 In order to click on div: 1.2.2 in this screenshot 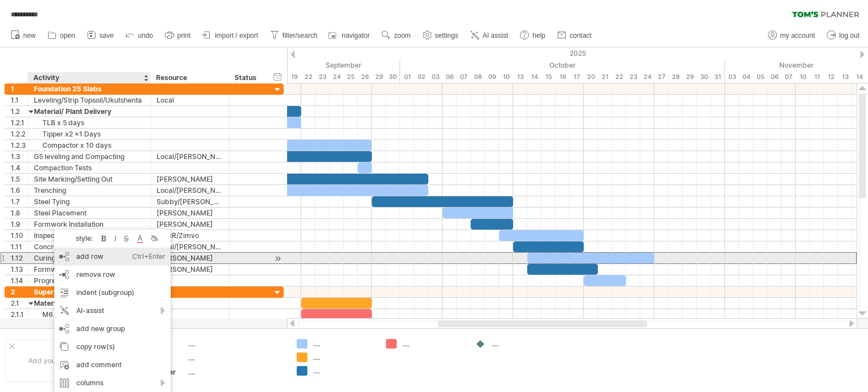, I will do `click(20, 134)`.